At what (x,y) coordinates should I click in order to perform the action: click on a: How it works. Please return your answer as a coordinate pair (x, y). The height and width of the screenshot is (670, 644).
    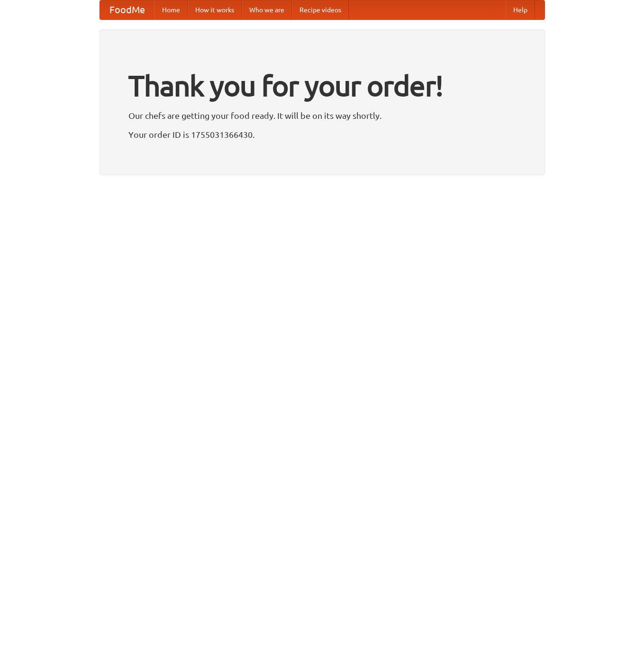
    Looking at the image, I should click on (214, 10).